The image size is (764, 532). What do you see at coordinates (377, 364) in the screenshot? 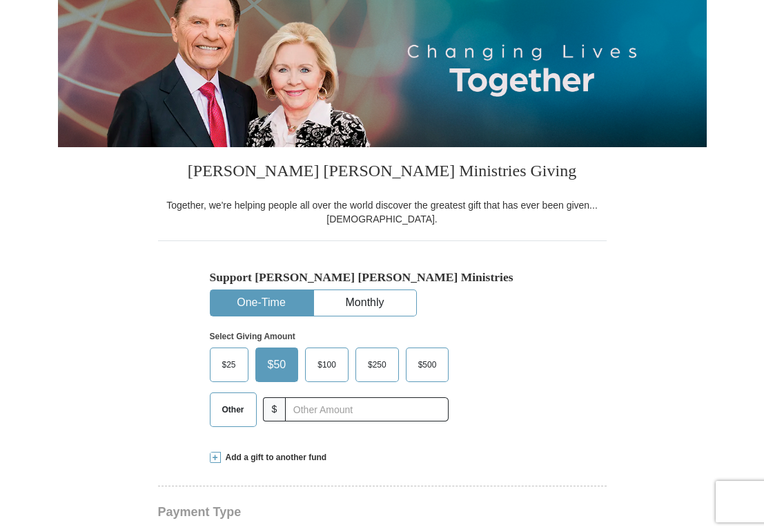
I see `span: $250` at bounding box center [377, 364].